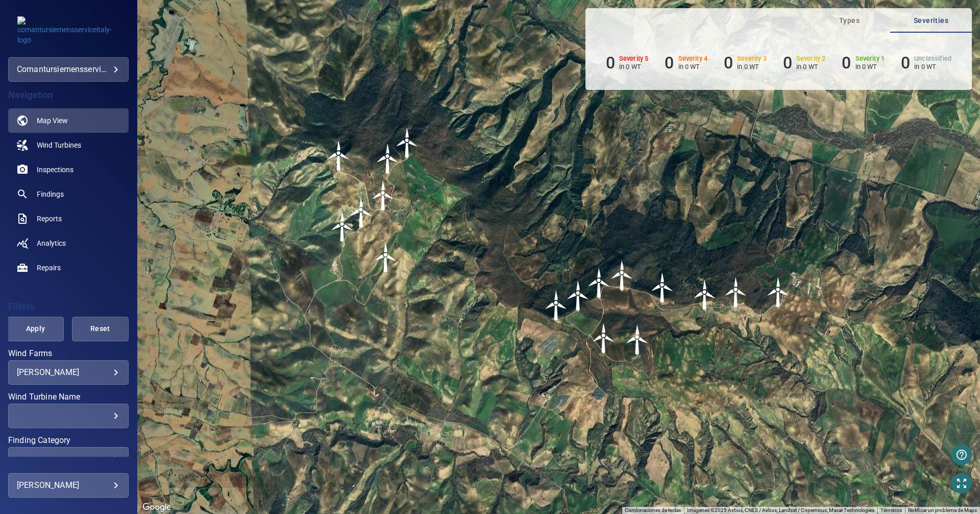 This screenshot has width=980, height=514. I want to click on h6: Severity 5, so click(634, 59).